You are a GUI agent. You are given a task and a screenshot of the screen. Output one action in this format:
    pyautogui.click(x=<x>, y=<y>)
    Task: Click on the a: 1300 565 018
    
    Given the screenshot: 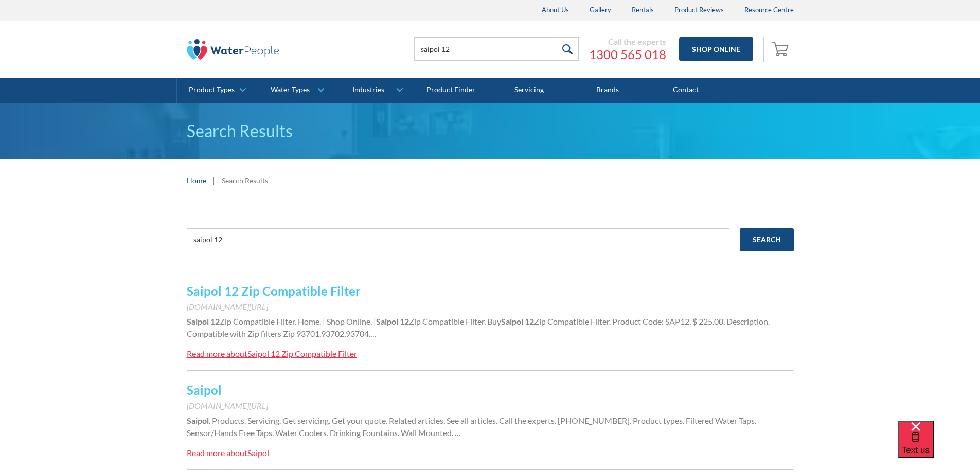 What is the action you would take?
    pyautogui.click(x=628, y=55)
    